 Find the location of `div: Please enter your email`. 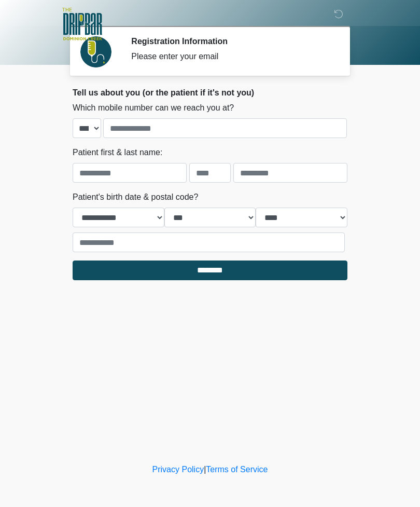

div: Please enter your email is located at coordinates (231, 57).